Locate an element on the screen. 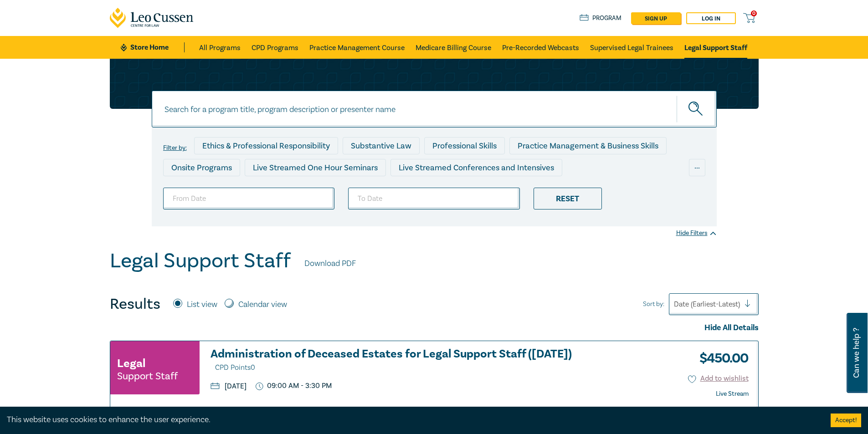 The image size is (868, 434). div: Live Streamed Conferences and Intensives is located at coordinates (476, 168).